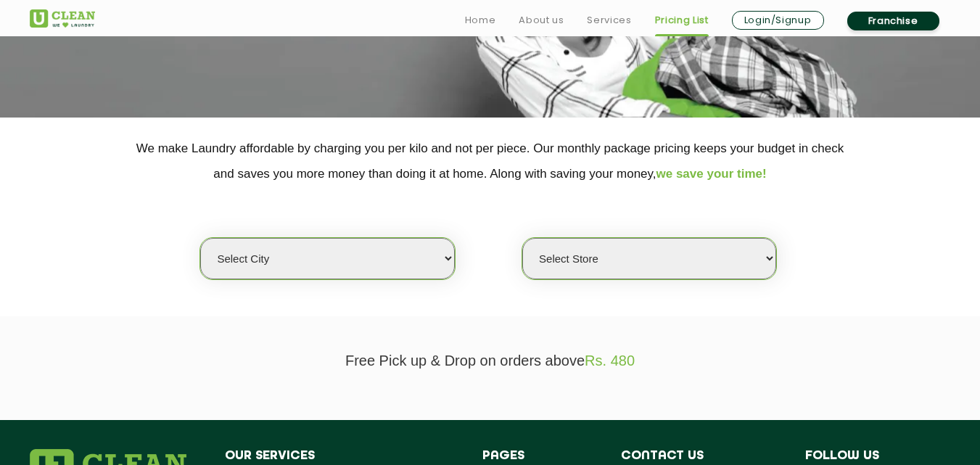 This screenshot has height=465, width=980. Describe the element at coordinates (778, 21) in the screenshot. I see `a: Login/Signup` at that location.